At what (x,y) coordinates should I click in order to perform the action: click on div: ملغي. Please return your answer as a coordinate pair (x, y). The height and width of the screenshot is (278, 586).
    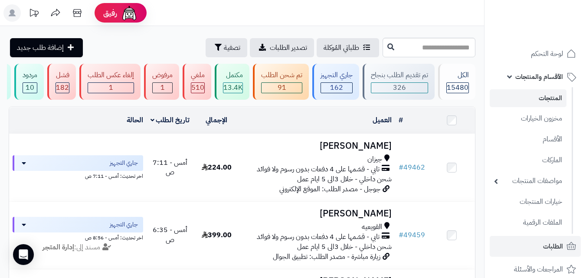
    Looking at the image, I should click on (198, 75).